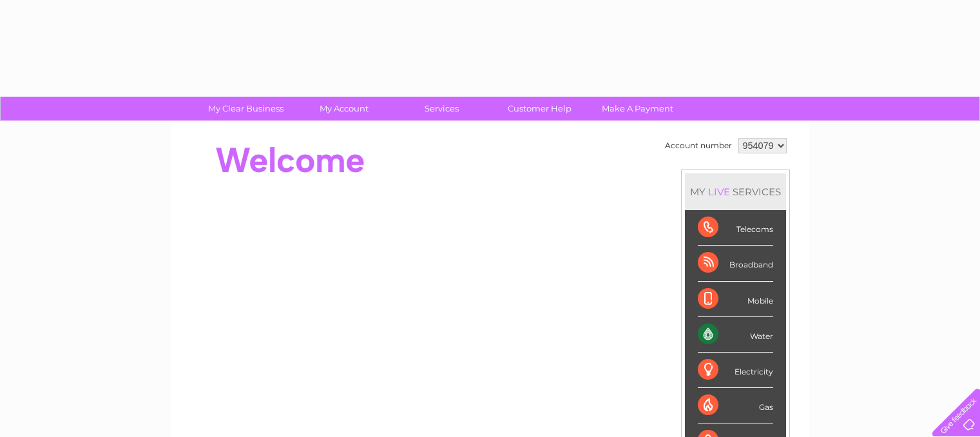 This screenshot has height=437, width=980. What do you see at coordinates (343, 108) in the screenshot?
I see `a: My Account` at bounding box center [343, 108].